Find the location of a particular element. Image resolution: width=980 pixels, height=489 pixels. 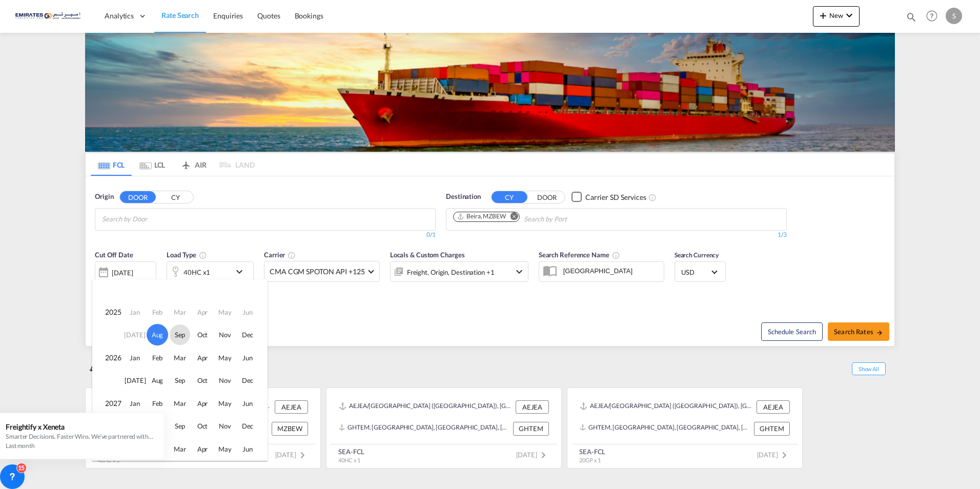

td: December 2026 is located at coordinates (251, 381).